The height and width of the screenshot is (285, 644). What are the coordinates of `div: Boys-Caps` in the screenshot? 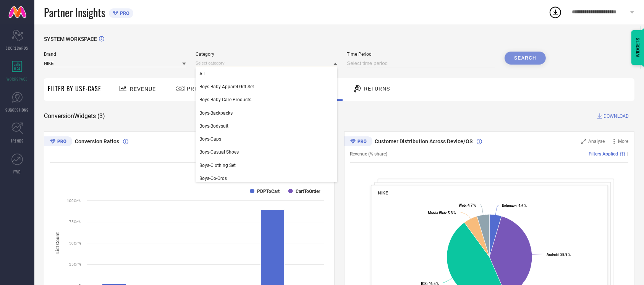 It's located at (266, 139).